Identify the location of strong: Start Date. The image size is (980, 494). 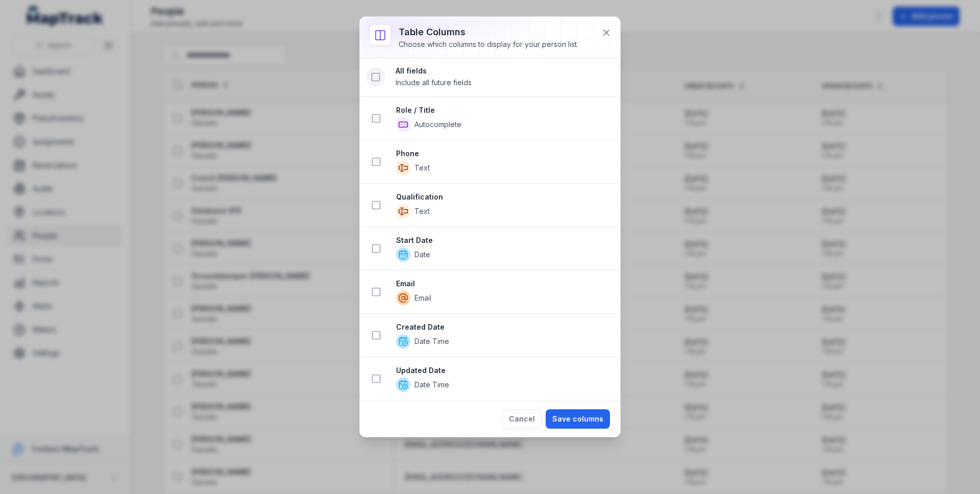
(504, 241).